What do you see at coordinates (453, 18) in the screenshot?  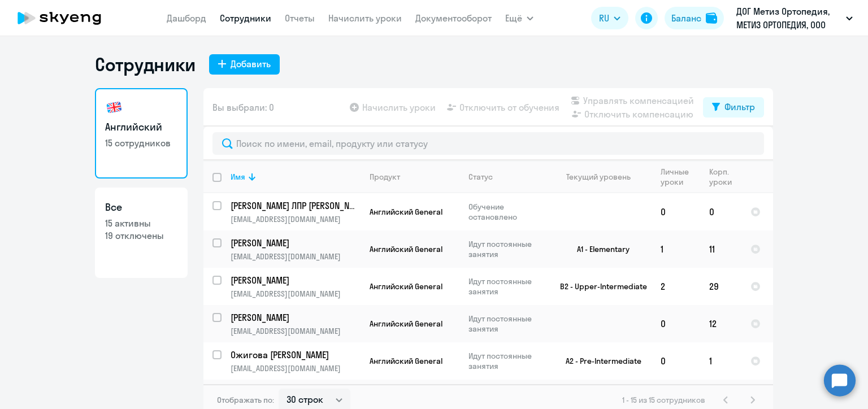 I see `a: Документооборот` at bounding box center [453, 18].